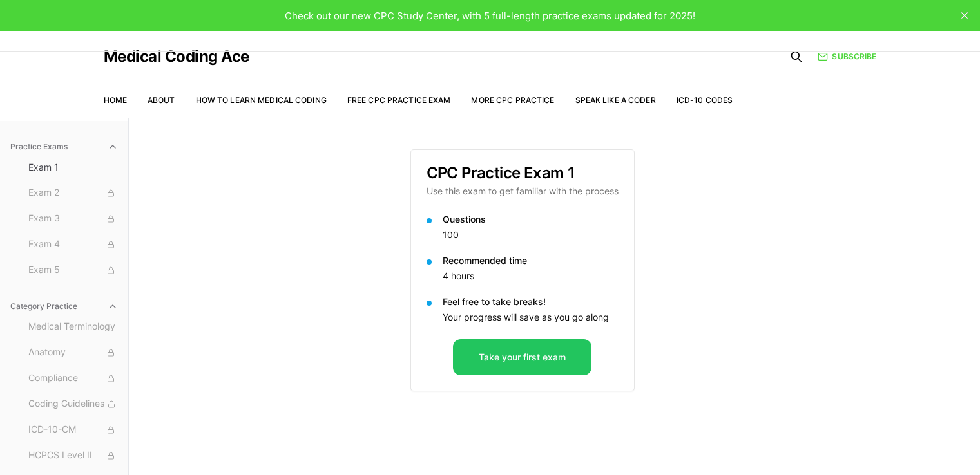  I want to click on button: Exam 3, so click(73, 219).